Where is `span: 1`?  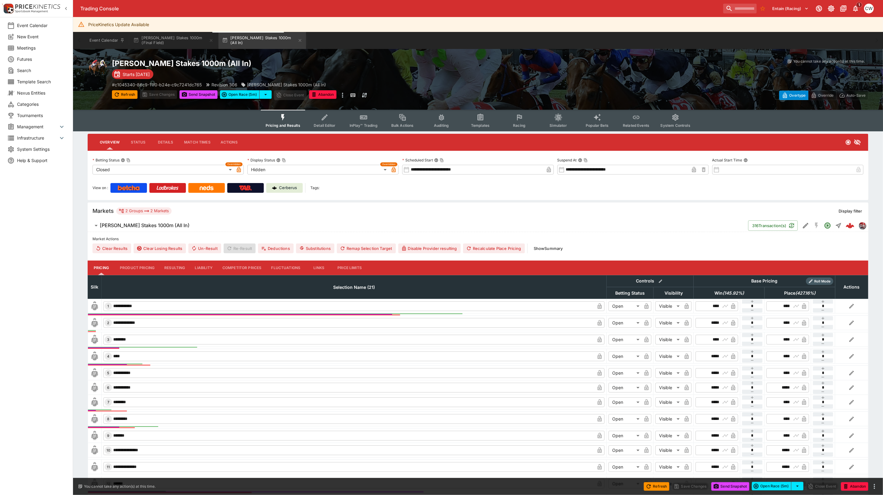 span: 1 is located at coordinates (108, 306).